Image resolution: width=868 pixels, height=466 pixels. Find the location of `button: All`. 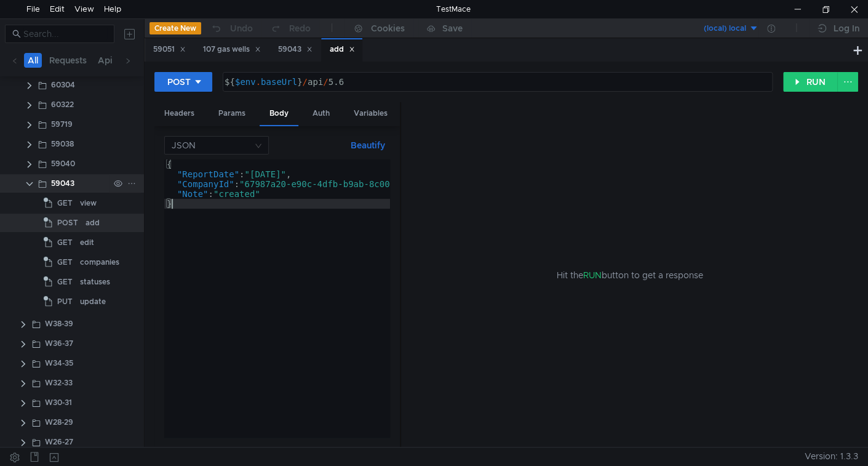

button: All is located at coordinates (32, 60).